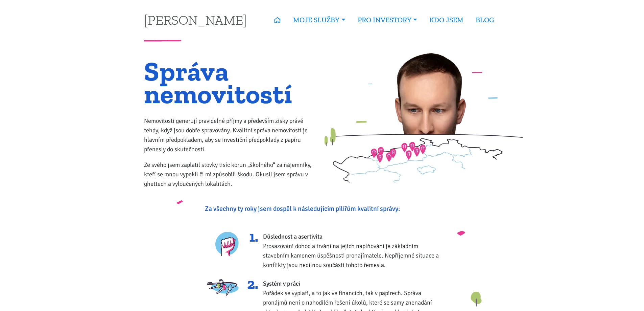 This screenshot has width=644, height=311. I want to click on a: PRO INVESTORY, so click(387, 20).